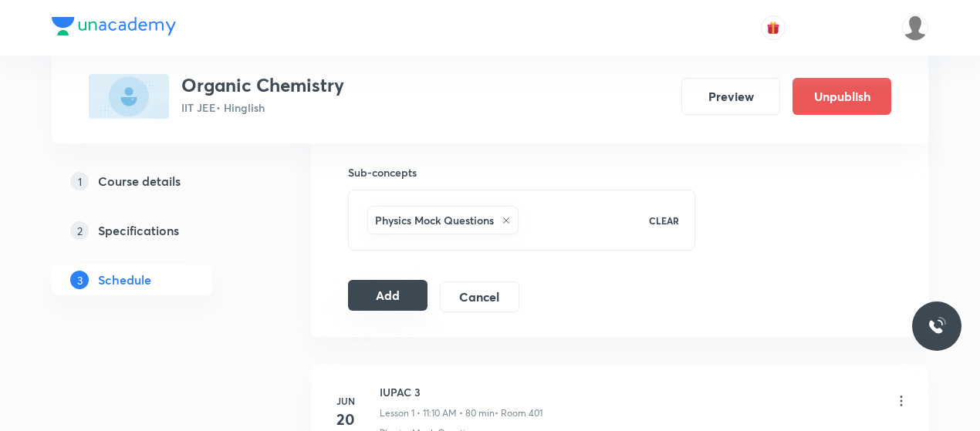 The width and height of the screenshot is (980, 431). Describe the element at coordinates (773, 27) in the screenshot. I see `button: avatar` at that location.